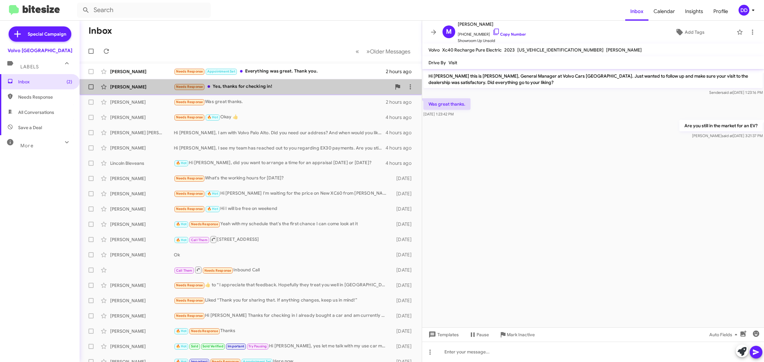 This screenshot has height=362, width=764. What do you see at coordinates (401, 72) in the screenshot?
I see `div: 2 hours ago` at bounding box center [401, 72].